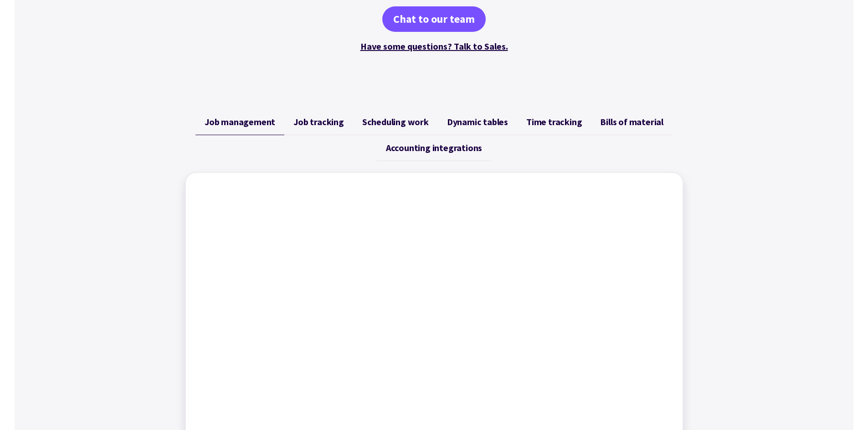 This screenshot has height=430, width=868. Describe the element at coordinates (395, 122) in the screenshot. I see `span: Scheduling work` at that location.